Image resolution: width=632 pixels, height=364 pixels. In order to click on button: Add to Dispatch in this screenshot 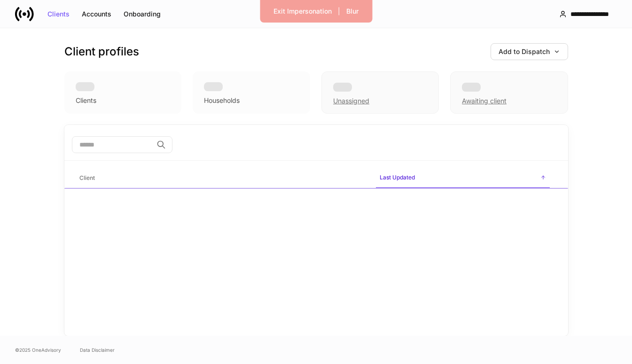, I will do `click(529, 52)`.